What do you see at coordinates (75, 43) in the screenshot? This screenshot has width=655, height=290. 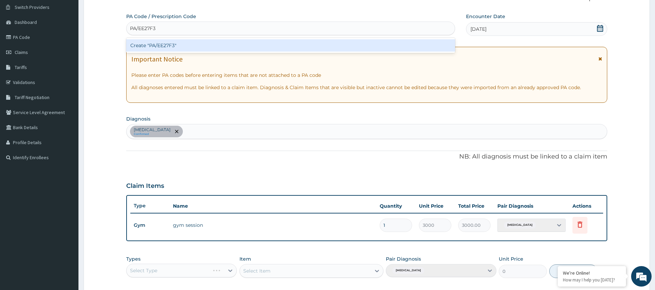 I see `div: Chat with us now` at bounding box center [75, 43].